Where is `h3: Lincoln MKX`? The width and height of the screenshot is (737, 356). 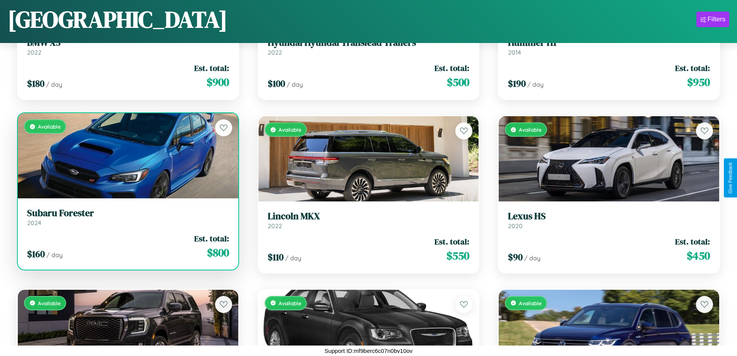 h3: Lincoln MKX is located at coordinates (369, 216).